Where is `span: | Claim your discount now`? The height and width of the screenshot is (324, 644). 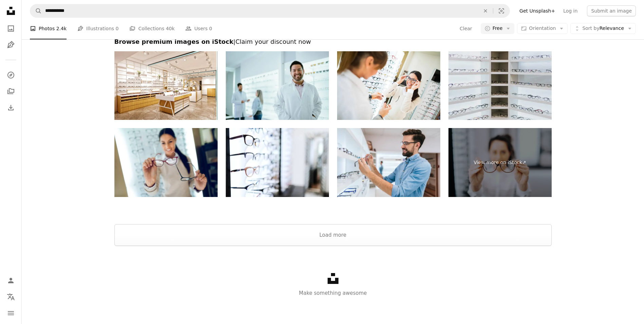
span: | Claim your discount now is located at coordinates (272, 41).